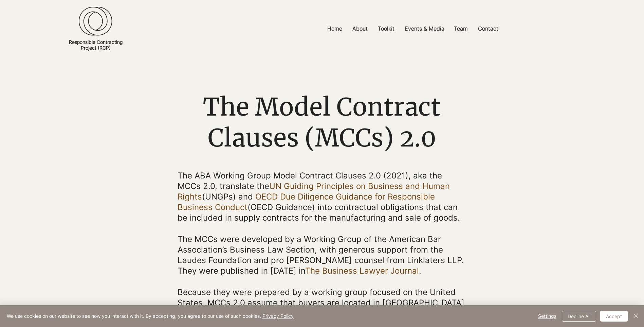  Describe the element at coordinates (636, 316) in the screenshot. I see `img: Close` at that location.